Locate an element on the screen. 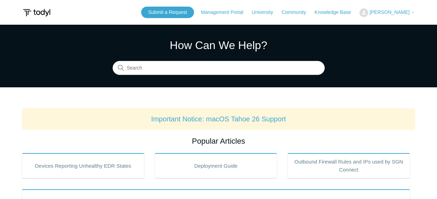 The width and height of the screenshot is (437, 199). a: Community is located at coordinates (297, 12).